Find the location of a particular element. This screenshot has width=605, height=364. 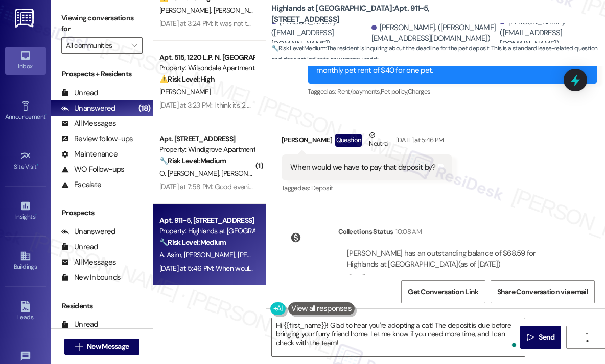

div: Prospects + Residents is located at coordinates (102, 74).